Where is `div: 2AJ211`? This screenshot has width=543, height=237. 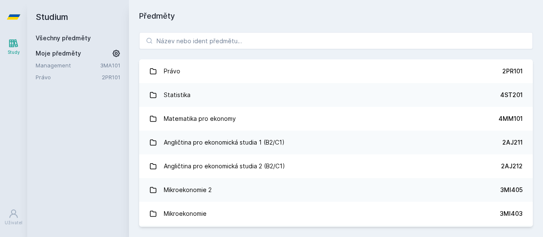 div: 2AJ211 is located at coordinates (512, 142).